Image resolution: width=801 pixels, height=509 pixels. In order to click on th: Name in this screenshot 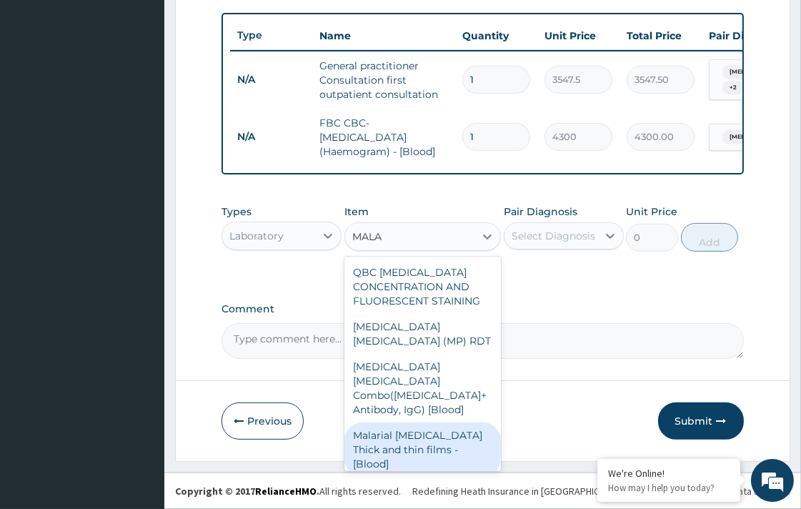, I will do `click(384, 36)`.